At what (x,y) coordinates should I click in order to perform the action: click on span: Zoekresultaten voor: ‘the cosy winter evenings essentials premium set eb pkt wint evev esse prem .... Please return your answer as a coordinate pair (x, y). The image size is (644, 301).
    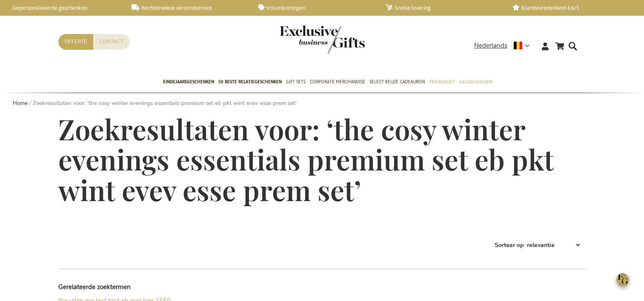
    Looking at the image, I should click on (305, 159).